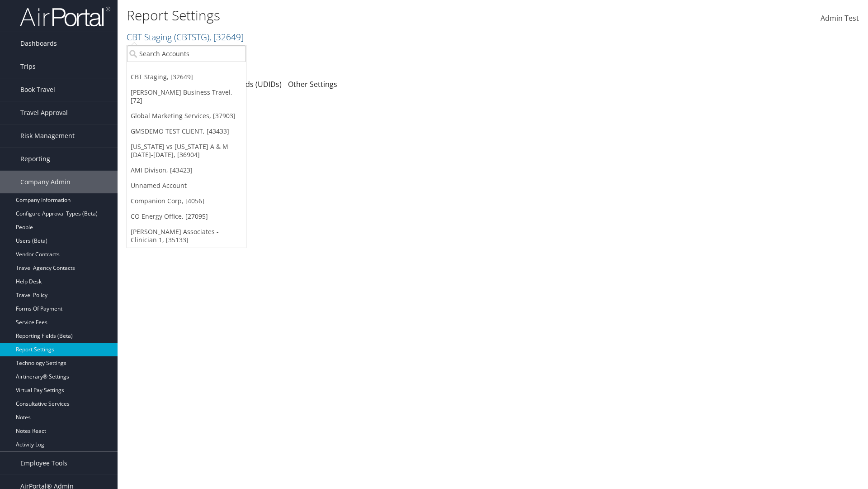  I want to click on span: Risk Management, so click(47, 135).